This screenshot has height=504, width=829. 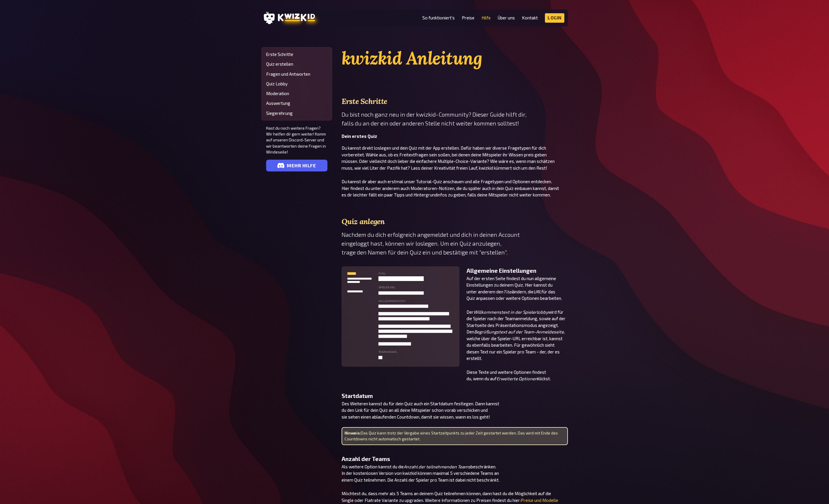 I want to click on h3: Erste Schritte, so click(x=454, y=101).